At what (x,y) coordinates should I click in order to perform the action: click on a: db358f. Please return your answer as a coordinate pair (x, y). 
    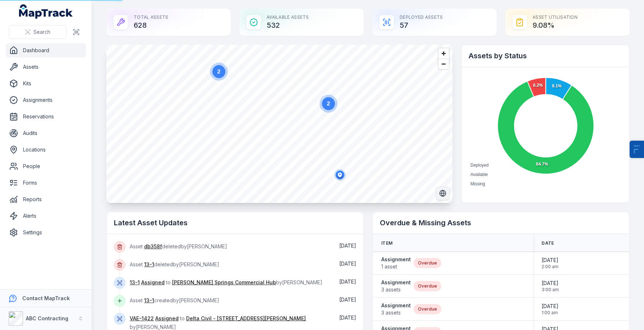
    Looking at the image, I should click on (153, 246).